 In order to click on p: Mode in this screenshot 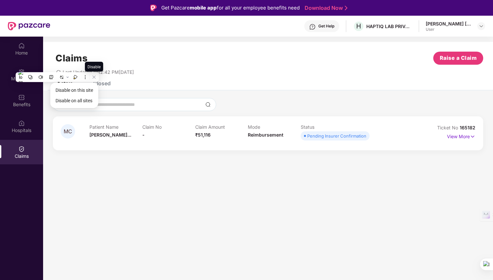, I will do `click(274, 127)`.